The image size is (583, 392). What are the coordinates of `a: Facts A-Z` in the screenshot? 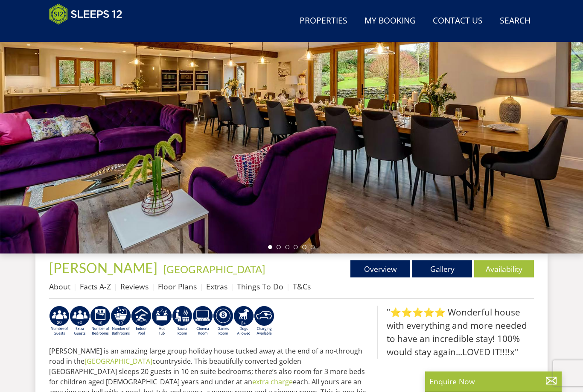 It's located at (95, 286).